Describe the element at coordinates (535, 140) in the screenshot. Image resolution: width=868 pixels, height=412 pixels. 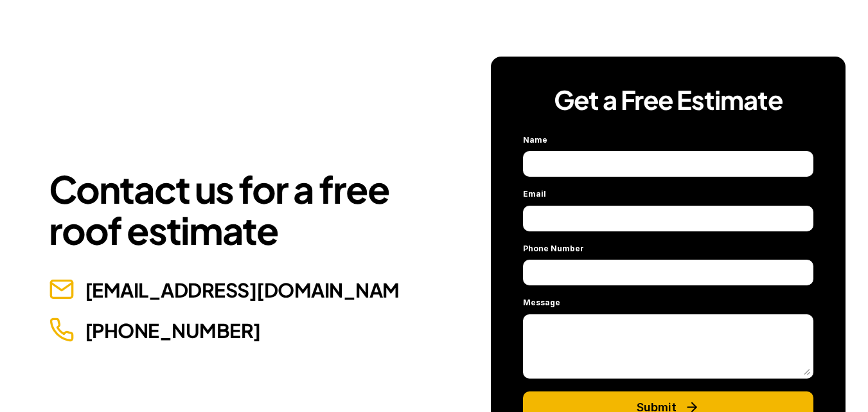
I see `p: Name` at that location.